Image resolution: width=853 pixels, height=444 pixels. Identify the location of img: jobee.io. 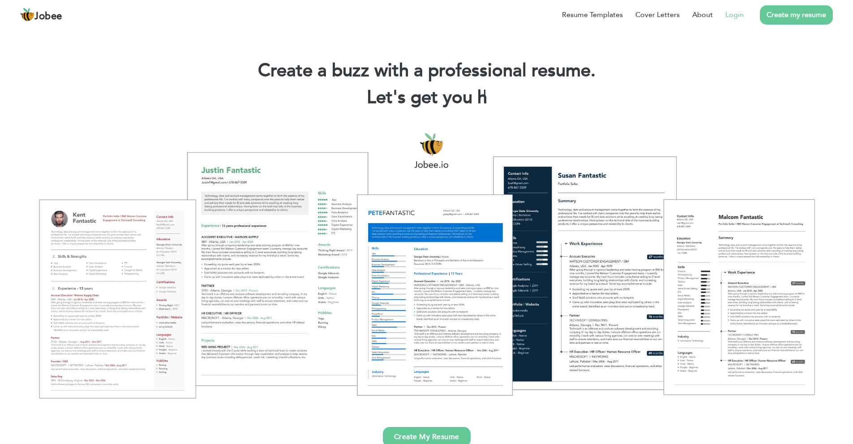
(27, 15).